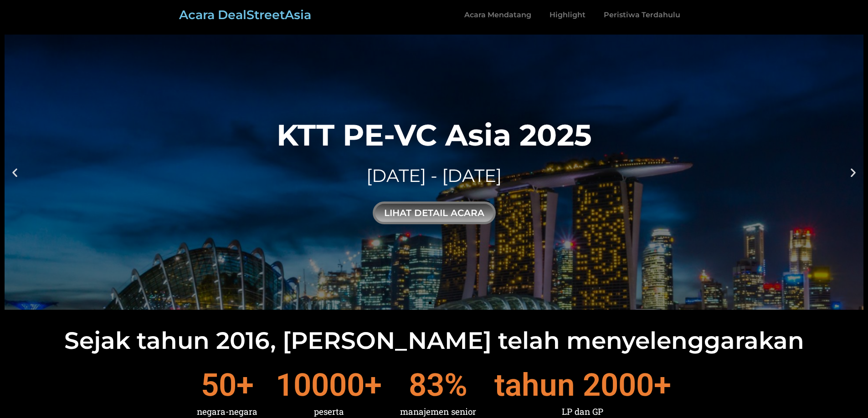  I want to click on div: Slide berikutnya, so click(853, 172).